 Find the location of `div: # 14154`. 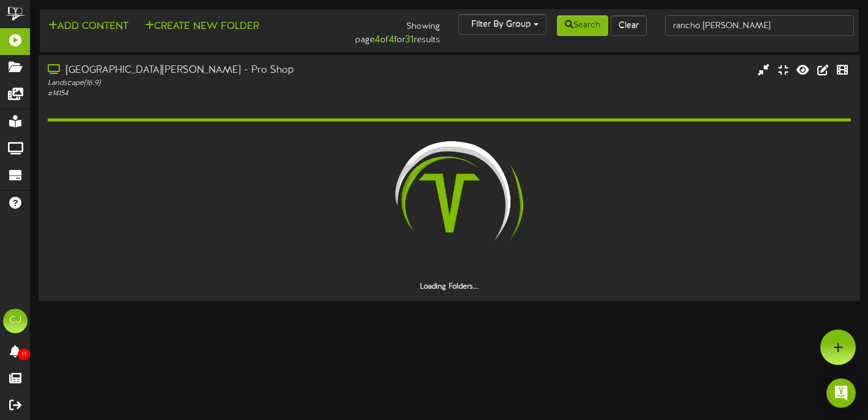

div: # 14154 is located at coordinates (210, 93).